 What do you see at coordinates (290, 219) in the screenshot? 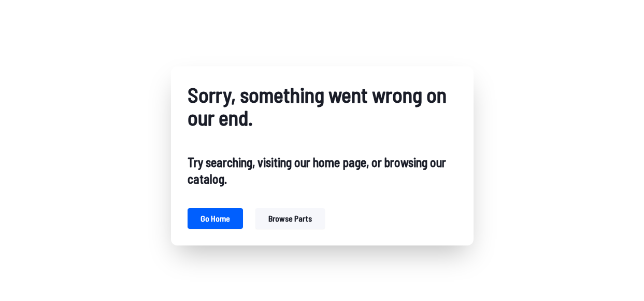
I see `button: Browse parts` at bounding box center [290, 219].